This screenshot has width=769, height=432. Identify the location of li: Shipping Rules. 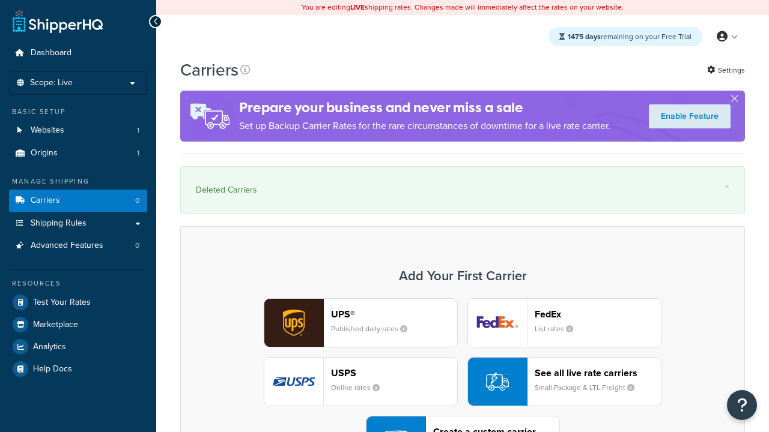
(78, 223).